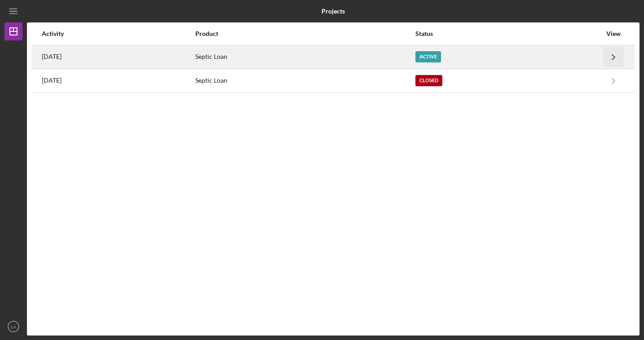  What do you see at coordinates (52, 80) in the screenshot?
I see `time: 2024-08-27 15:11` at bounding box center [52, 80].